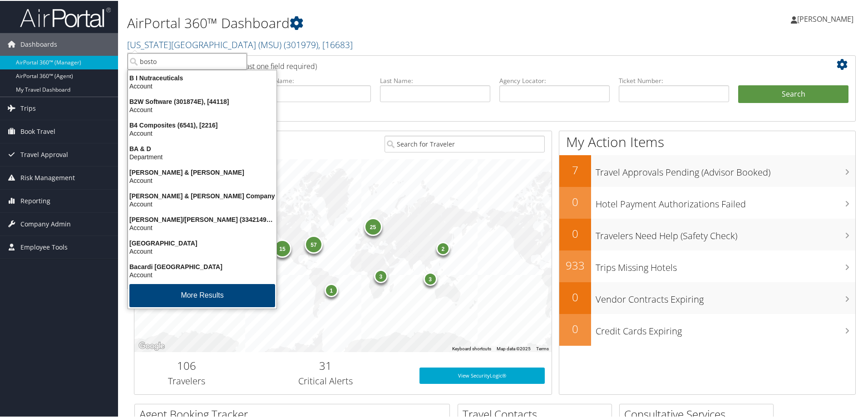 Image resolution: width=868 pixels, height=417 pixels. I want to click on div: BA & D, so click(202, 148).